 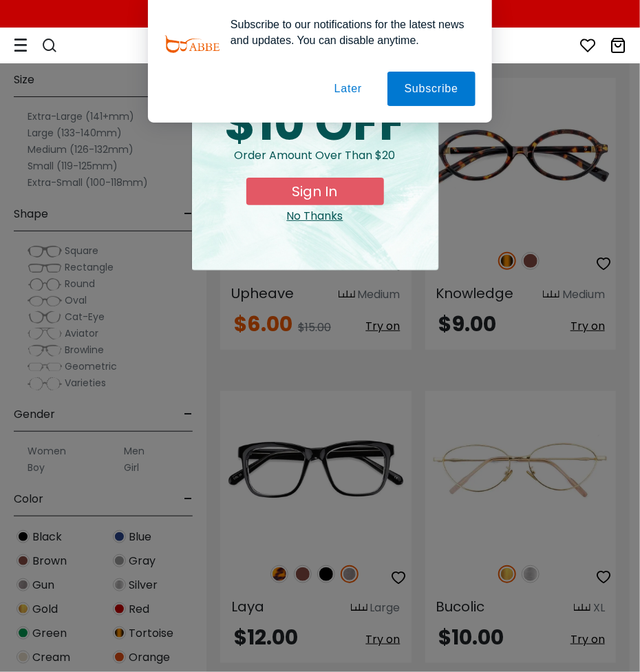 I want to click on button: Subscribe, so click(x=432, y=89).